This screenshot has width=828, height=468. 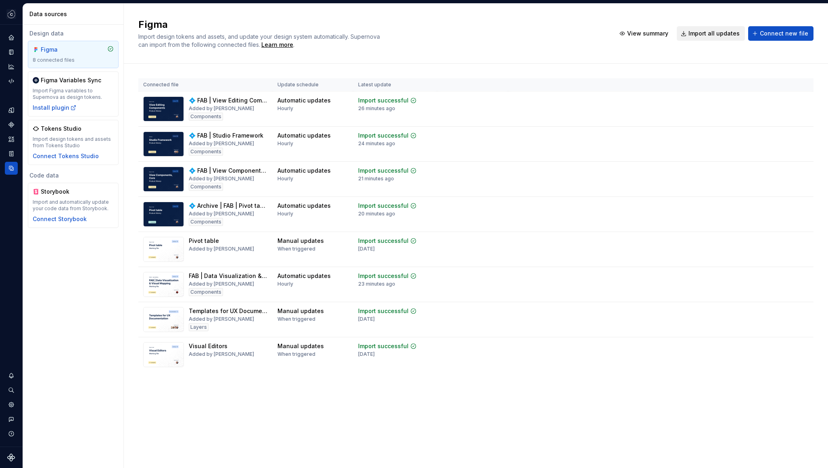 What do you see at coordinates (73, 94) in the screenshot?
I see `a: Figma Variables SyncImport Figma variables to Supernova as design tokens.Install plugin` at bounding box center [73, 94].